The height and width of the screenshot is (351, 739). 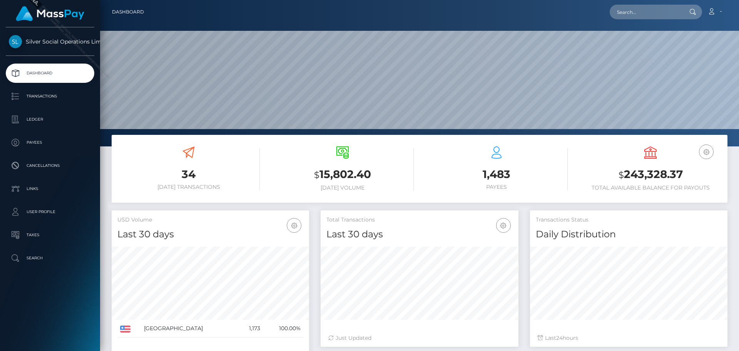 What do you see at coordinates (50, 142) in the screenshot?
I see `p: Payees` at bounding box center [50, 142].